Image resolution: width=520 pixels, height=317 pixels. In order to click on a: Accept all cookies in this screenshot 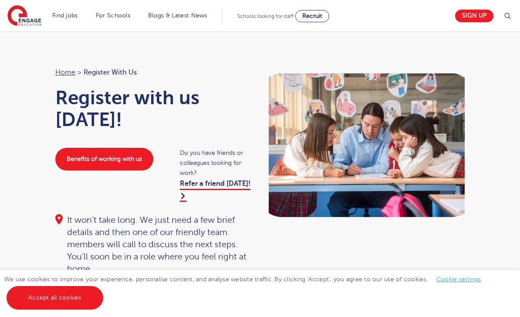, I will do `click(55, 297)`.